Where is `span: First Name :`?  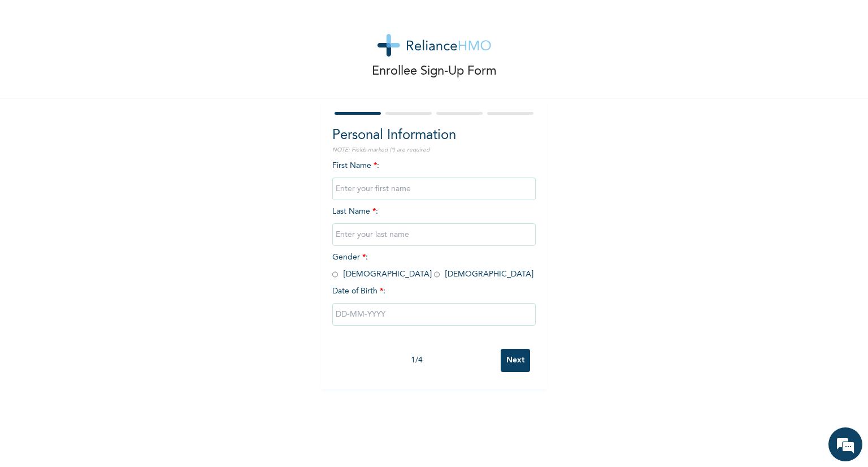
span: First Name : is located at coordinates (434, 177).